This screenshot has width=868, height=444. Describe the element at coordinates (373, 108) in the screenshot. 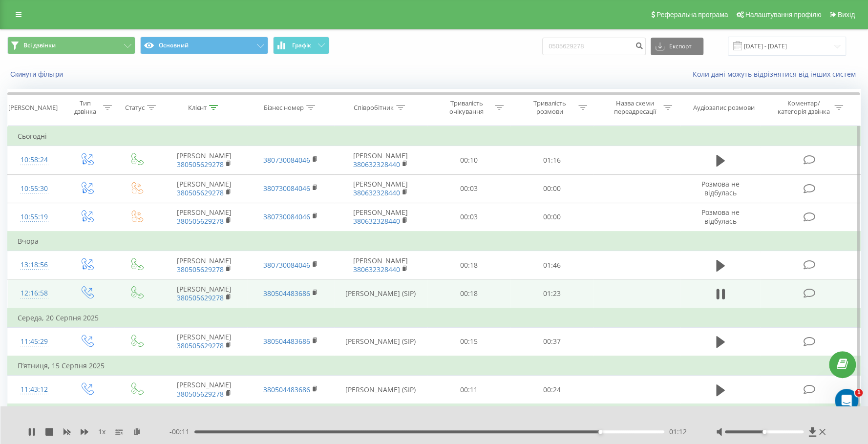

I see `div: Співробітник` at that location.